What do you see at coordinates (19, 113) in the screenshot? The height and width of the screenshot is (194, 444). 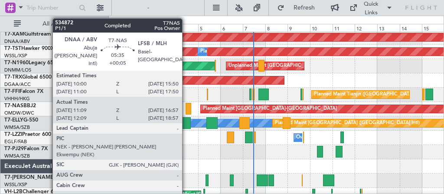 I see `a: OMDW/DWC` at bounding box center [19, 113].